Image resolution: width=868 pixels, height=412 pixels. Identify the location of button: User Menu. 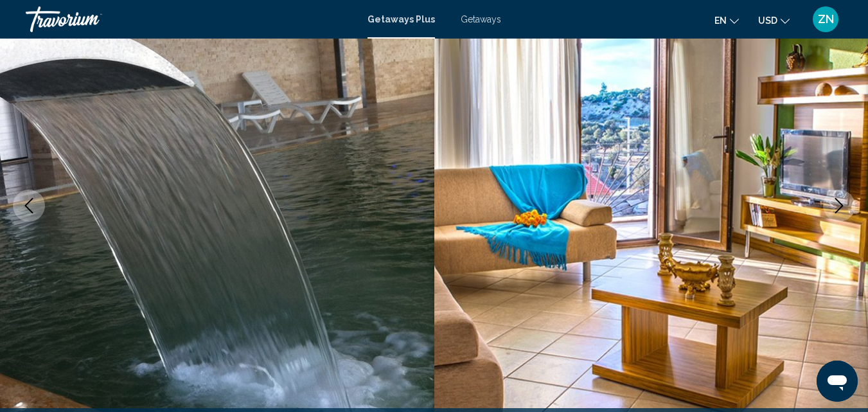
(826, 20).